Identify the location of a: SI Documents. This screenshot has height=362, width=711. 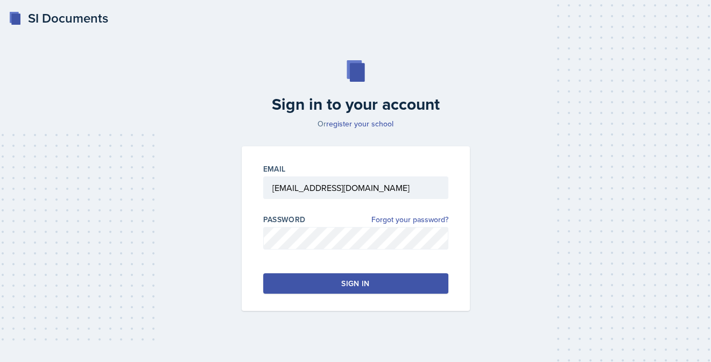
(58, 18).